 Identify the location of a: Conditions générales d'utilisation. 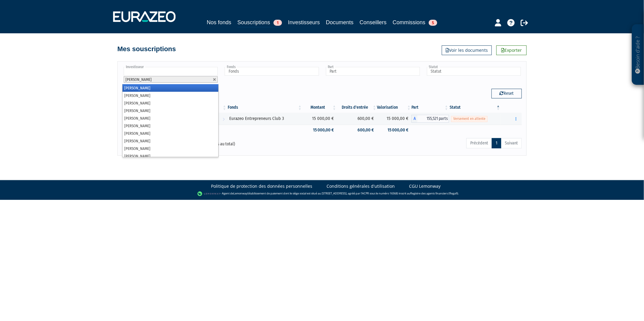
(360, 186).